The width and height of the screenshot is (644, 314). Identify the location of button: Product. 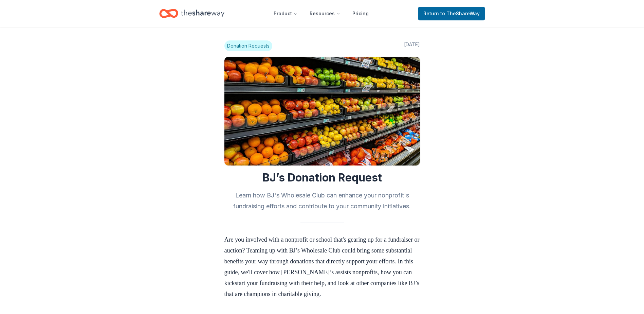
(286, 14).